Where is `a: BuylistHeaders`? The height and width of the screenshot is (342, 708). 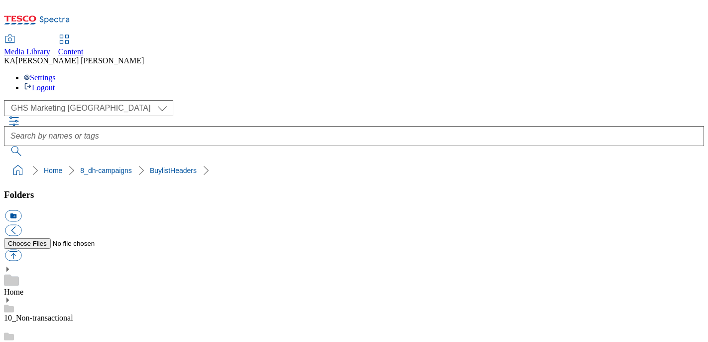 a: BuylistHeaders is located at coordinates (173, 170).